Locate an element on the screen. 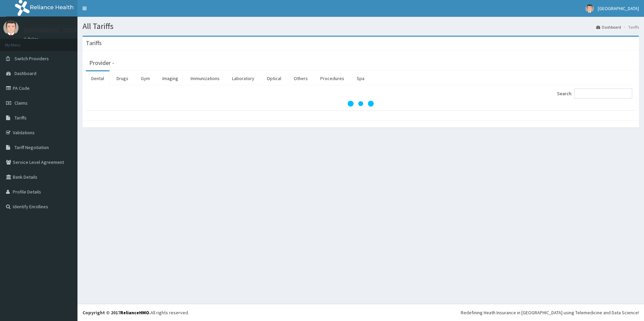 This screenshot has width=644, height=321. a: Spa is located at coordinates (360, 78).